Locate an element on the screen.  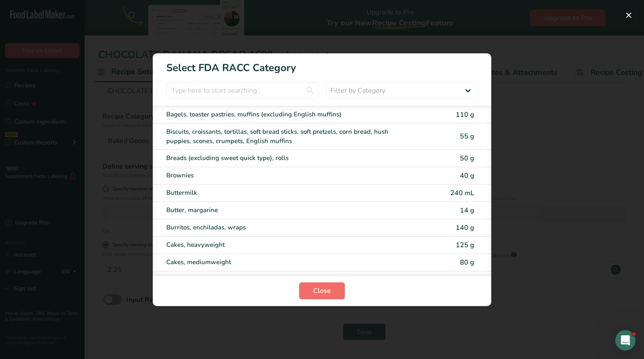
div: Cakes, mediumweight is located at coordinates (286, 262).